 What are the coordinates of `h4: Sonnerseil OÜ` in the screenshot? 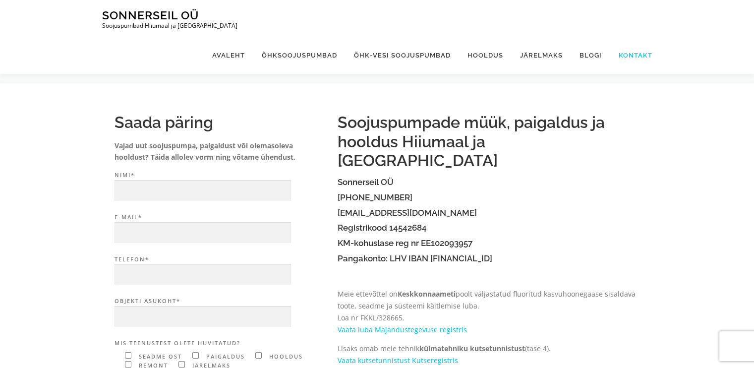 It's located at (489, 182).